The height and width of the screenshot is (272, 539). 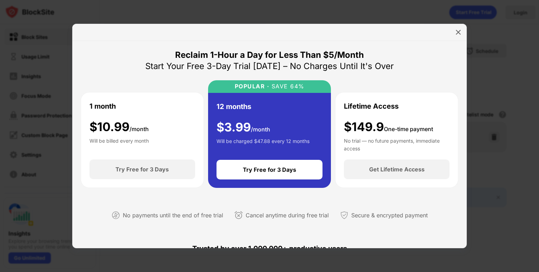 I want to click on div: Lifetime Access, so click(x=371, y=106).